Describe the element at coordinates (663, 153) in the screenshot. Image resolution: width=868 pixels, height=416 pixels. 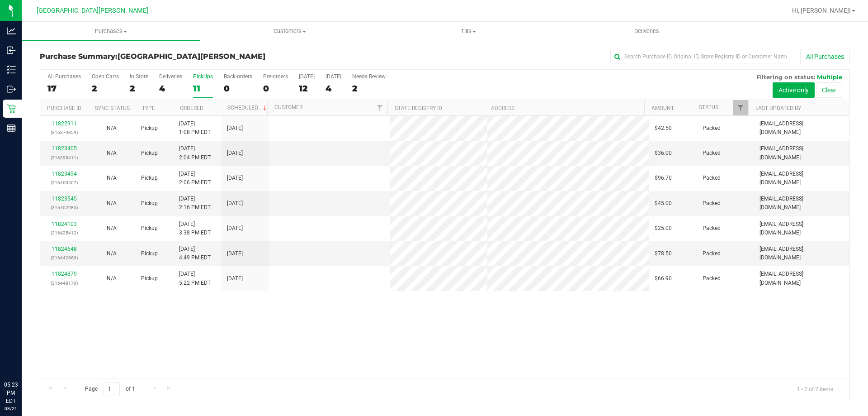
I see `span: $36.00` at that location.